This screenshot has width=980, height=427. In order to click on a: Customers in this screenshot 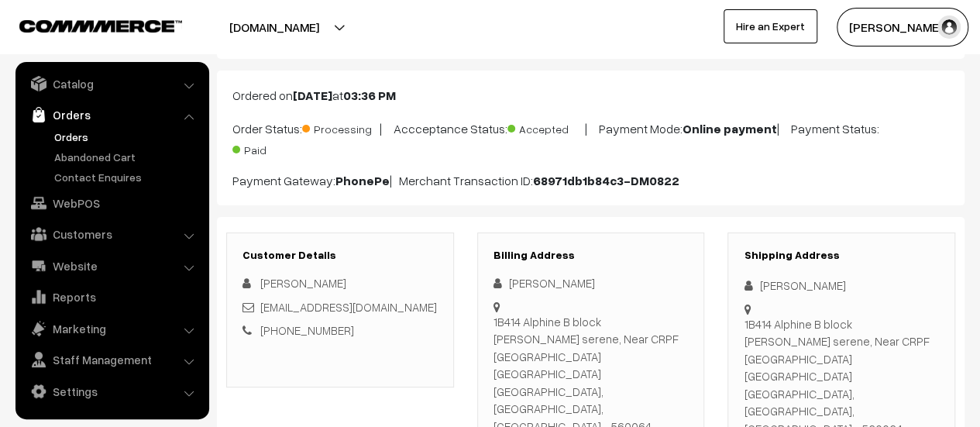, I will do `click(112, 234)`.